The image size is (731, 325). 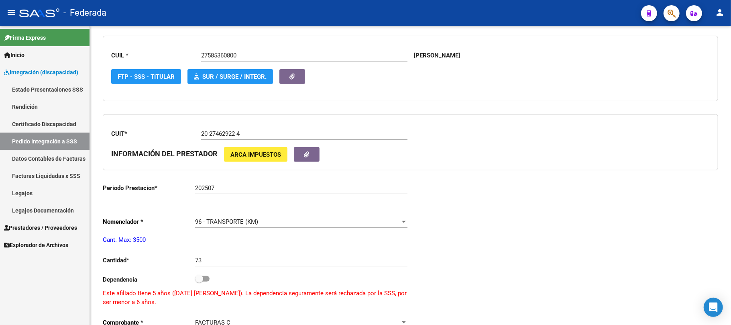 What do you see at coordinates (149, 260) in the screenshot?
I see `p: Cantidad` at bounding box center [149, 260].